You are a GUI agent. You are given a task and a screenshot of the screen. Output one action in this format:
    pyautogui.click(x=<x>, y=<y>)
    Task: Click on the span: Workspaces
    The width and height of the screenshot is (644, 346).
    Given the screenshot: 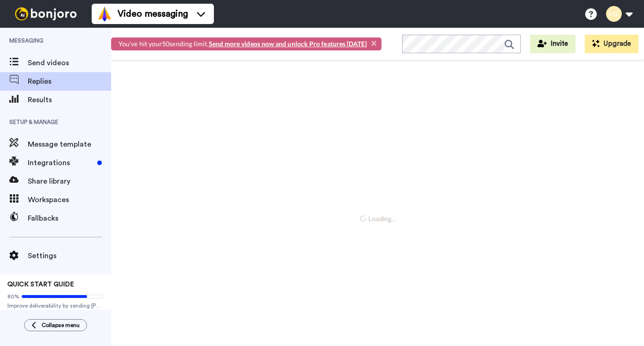 What is the action you would take?
    pyautogui.click(x=69, y=200)
    